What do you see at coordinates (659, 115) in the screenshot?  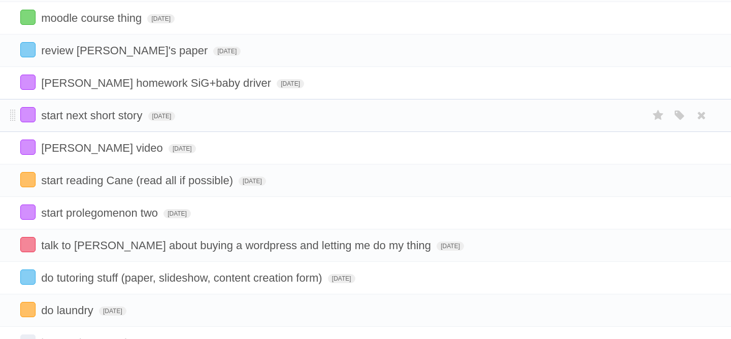 I see `label: Star task` at bounding box center [659, 115].